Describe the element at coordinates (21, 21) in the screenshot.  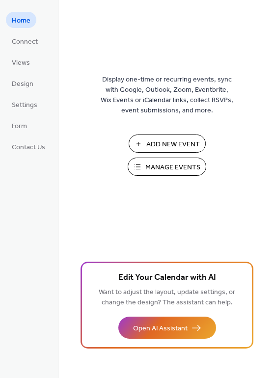
I see `span: Home` at that location.